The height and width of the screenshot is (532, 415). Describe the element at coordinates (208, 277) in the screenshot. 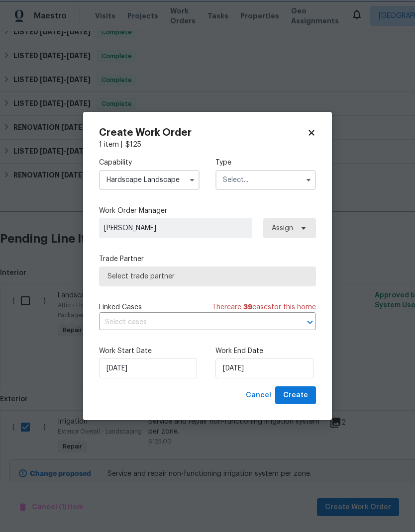

I see `span: Select trade partner` at that location.